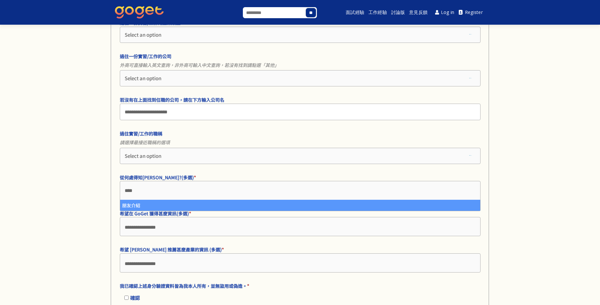  What do you see at coordinates (410, 12) in the screenshot?
I see `nav: Main menu` at bounding box center [410, 12].